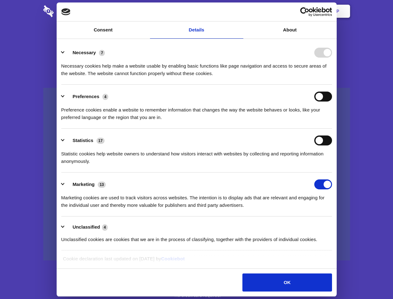 This screenshot has height=299, width=393. I want to click on button: OK, so click(287, 282).